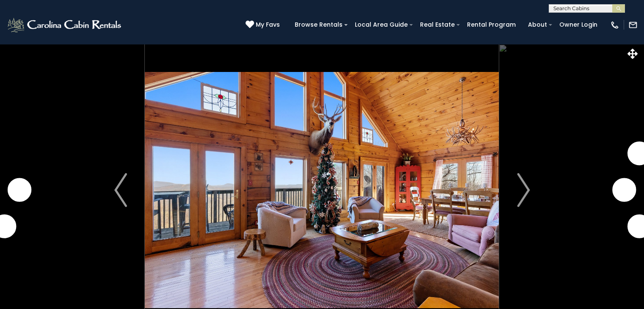 The width and height of the screenshot is (644, 309). What do you see at coordinates (267, 24) in the screenshot?
I see `span: My Favs` at bounding box center [267, 24].